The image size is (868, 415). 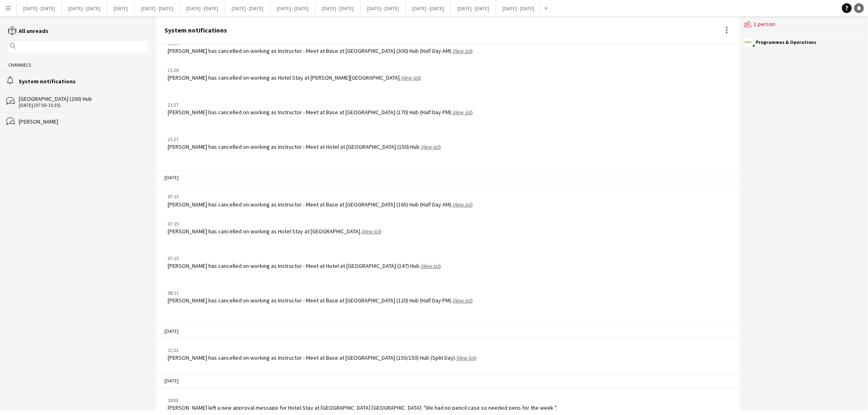 What do you see at coordinates (320, 293) in the screenshot?
I see `div: 08:11` at bounding box center [320, 293].